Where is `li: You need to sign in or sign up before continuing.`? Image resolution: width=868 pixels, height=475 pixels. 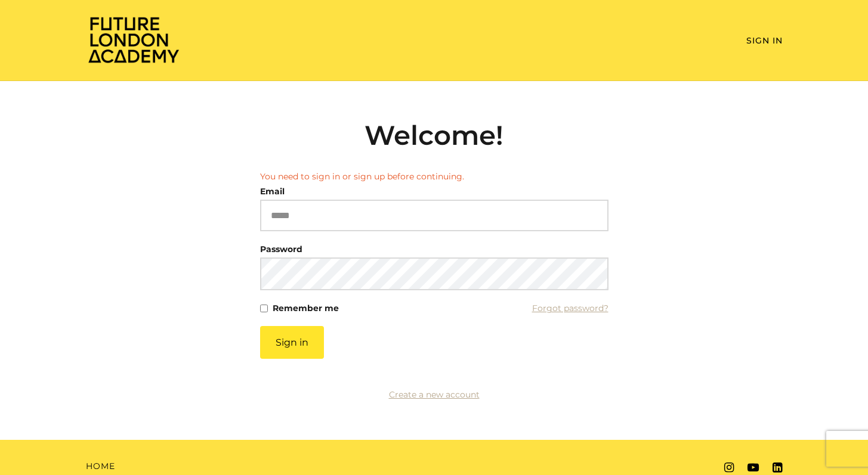
li: You need to sign in or sign up before continuing. is located at coordinates (434, 176).